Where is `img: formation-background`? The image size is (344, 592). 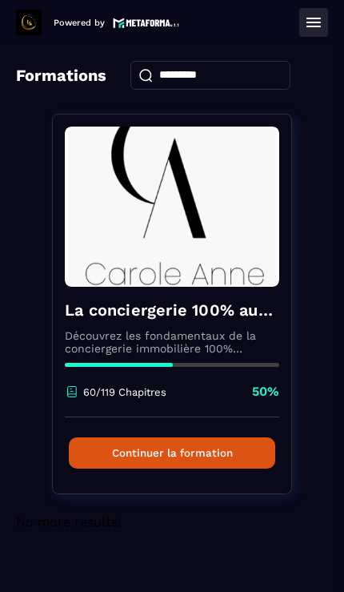
img: formation-background is located at coordinates (172, 207).